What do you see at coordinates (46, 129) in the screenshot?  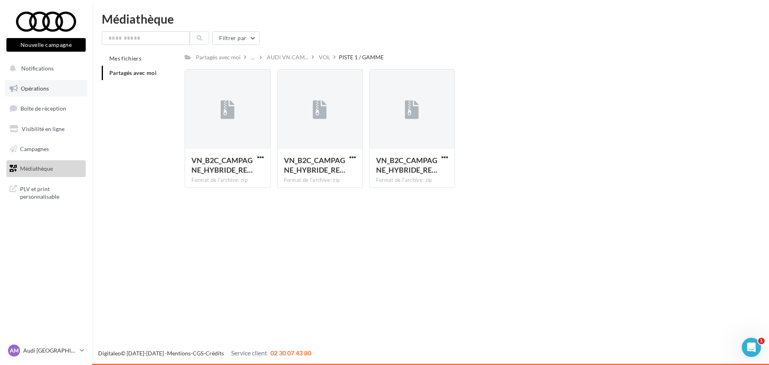 I see `a: Visibilité en ligne` at bounding box center [46, 129].